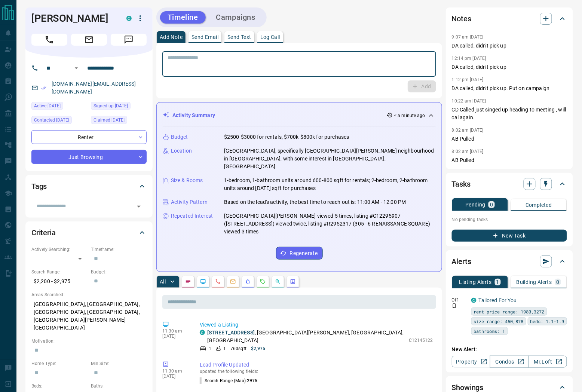  I want to click on a: Condos, so click(509, 361).